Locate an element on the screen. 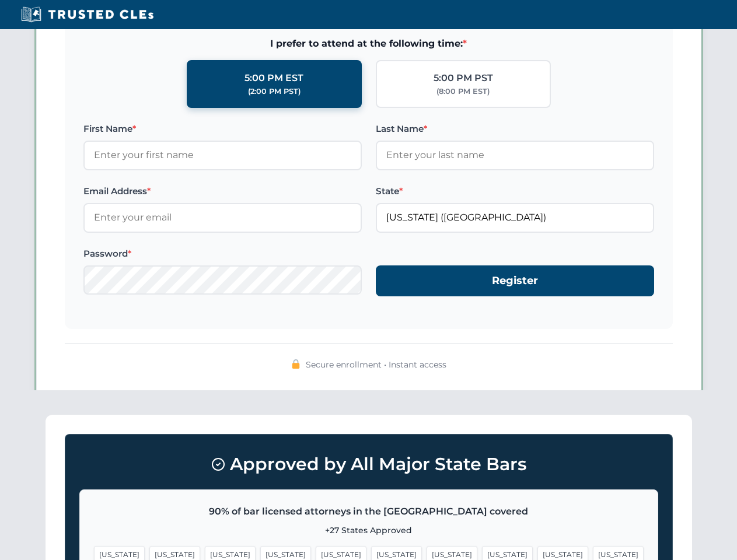  div: (8:00 PM EST) is located at coordinates (463, 92).